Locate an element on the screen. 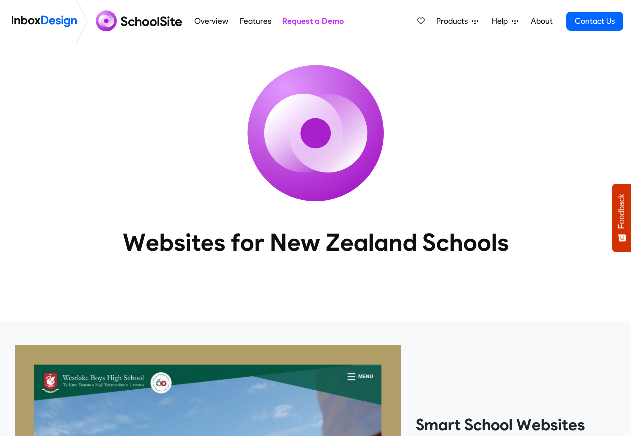  a: Contact Us is located at coordinates (595, 21).